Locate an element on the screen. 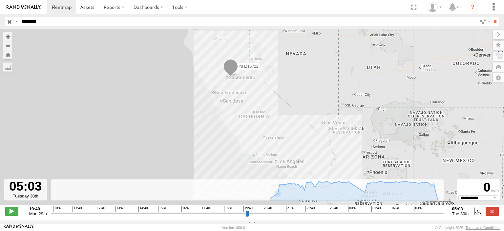 Image resolution: width=504 pixels, height=231 pixels. span: 00:40 is located at coordinates (352, 209).